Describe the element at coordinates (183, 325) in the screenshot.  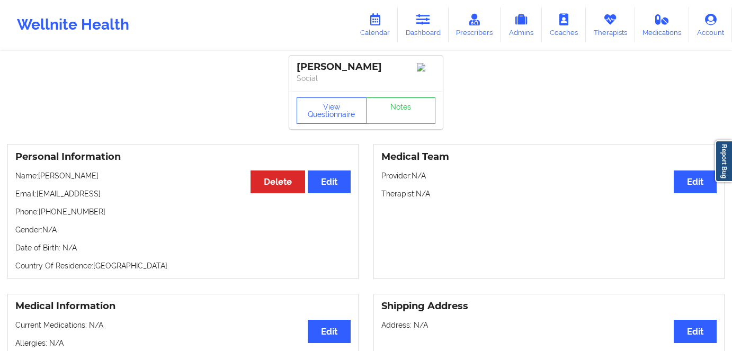
I see `p: Current Medications: N/A` at that location.